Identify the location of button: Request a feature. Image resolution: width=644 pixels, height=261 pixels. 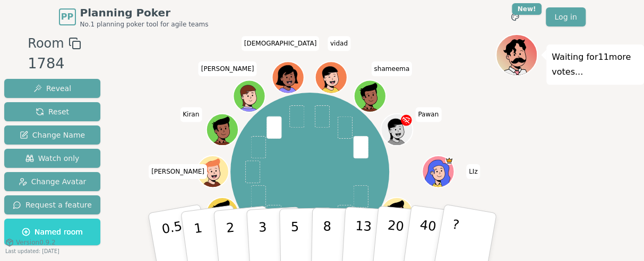
(52, 205).